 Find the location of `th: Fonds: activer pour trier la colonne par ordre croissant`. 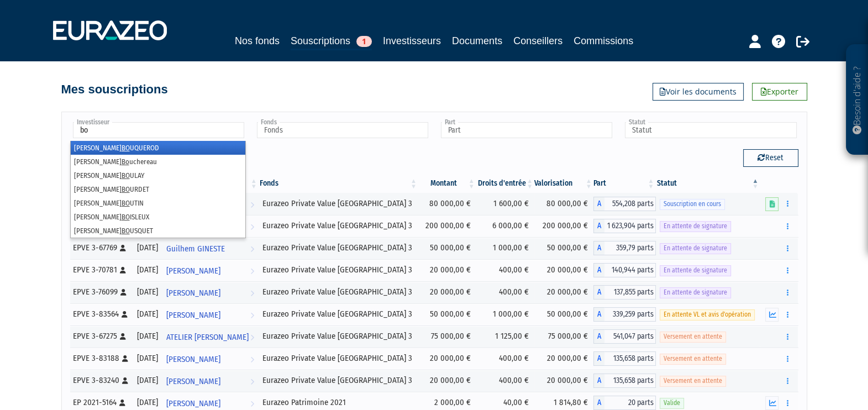

th: Fonds: activer pour trier la colonne par ordre croissant is located at coordinates (338, 184).